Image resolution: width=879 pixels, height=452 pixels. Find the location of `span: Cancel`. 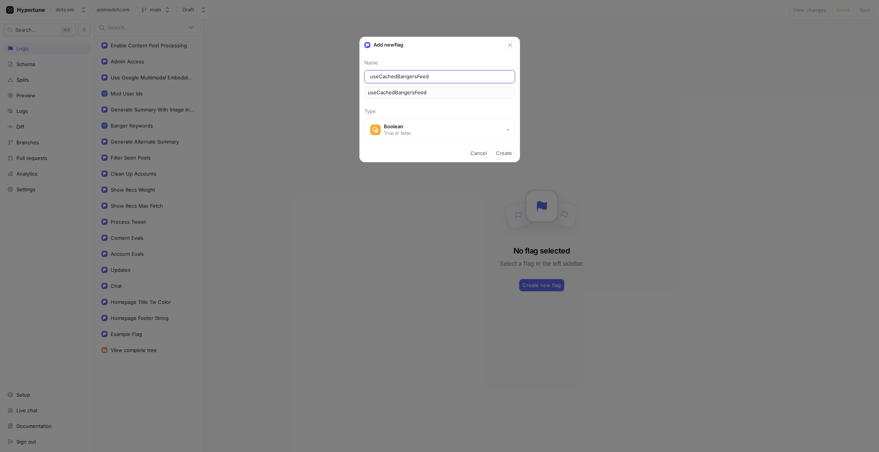

span: Cancel is located at coordinates (479, 153).